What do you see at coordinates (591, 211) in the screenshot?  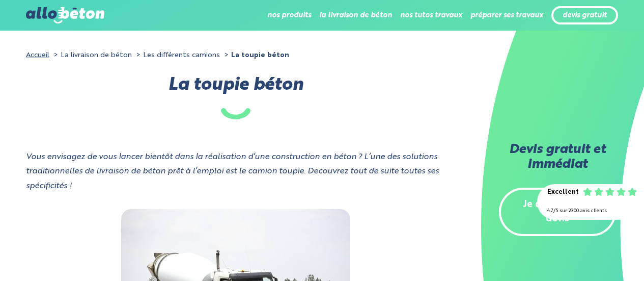 I see `div: 4.7/5 sur 2300 avis clients` at bounding box center [591, 211].